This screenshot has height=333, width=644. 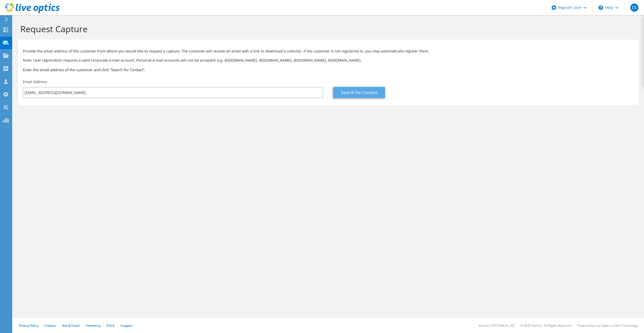 What do you see at coordinates (126, 325) in the screenshot?
I see `a: Support` at bounding box center [126, 325].